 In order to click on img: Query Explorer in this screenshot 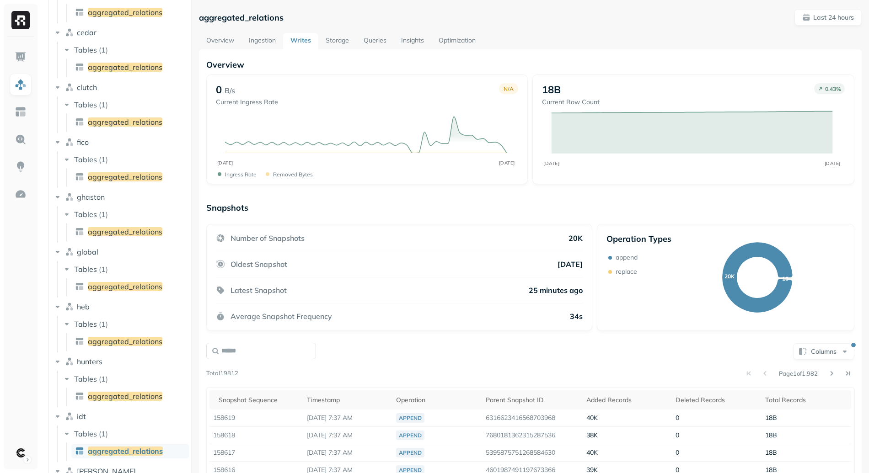, I will do `click(21, 140)`.